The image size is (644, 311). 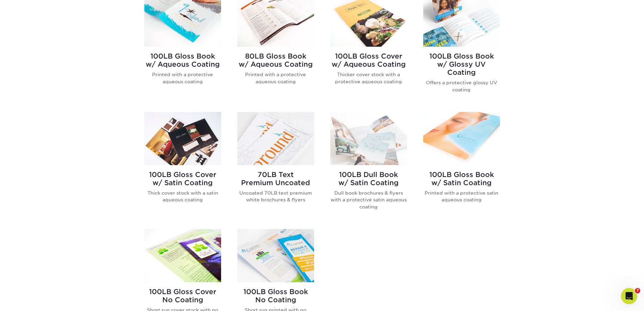 I want to click on h2: 100LB Gloss Cover w/ Aqueous Coating, so click(x=369, y=60).